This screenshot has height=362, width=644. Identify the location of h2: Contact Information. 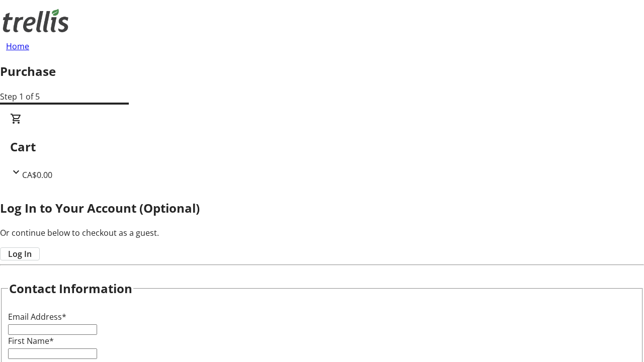
(71, 288).